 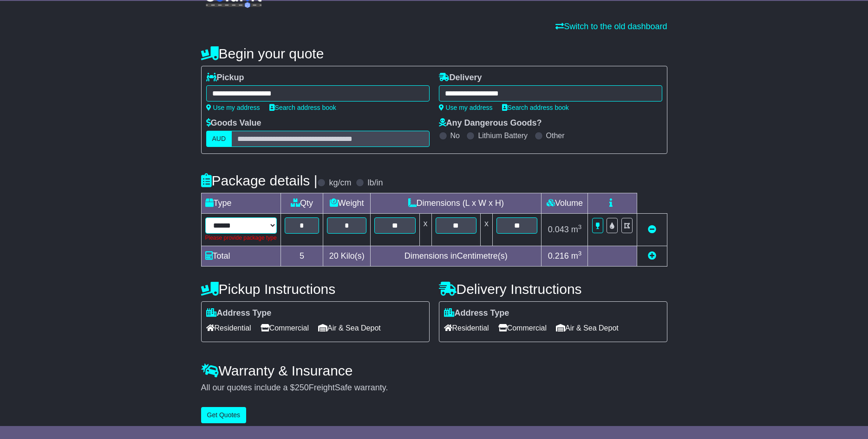 What do you see at coordinates (241, 204) in the screenshot?
I see `td: Type` at bounding box center [241, 204].